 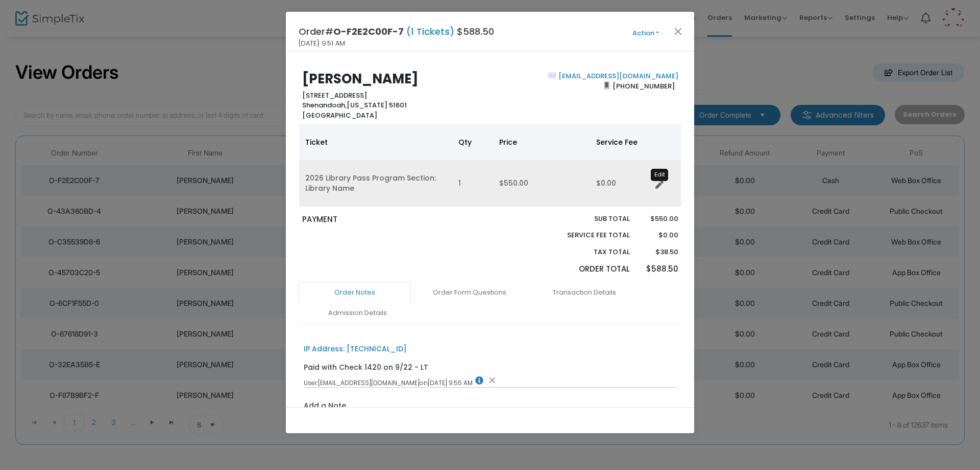 I want to click on h4: Order# $588.50, so click(x=396, y=31).